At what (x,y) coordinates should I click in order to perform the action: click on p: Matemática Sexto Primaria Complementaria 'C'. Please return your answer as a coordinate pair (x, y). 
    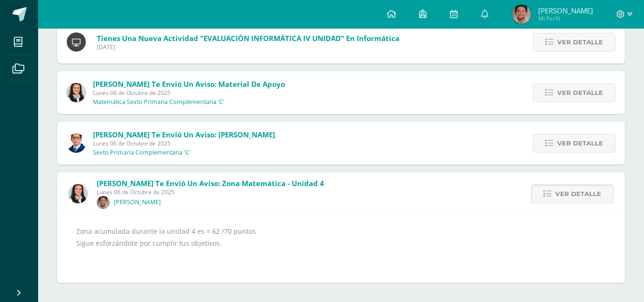
    Looking at the image, I should click on (159, 102).